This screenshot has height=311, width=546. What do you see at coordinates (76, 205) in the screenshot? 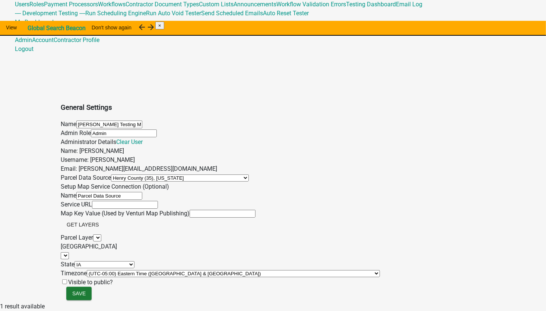
I see `label: Service URL` at bounding box center [76, 205].